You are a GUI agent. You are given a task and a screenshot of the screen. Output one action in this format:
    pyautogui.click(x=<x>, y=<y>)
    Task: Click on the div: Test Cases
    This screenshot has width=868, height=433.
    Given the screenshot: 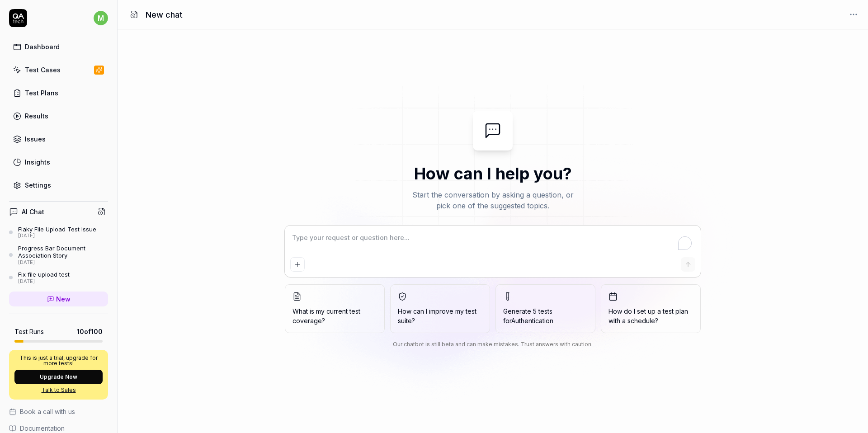 What is the action you would take?
    pyautogui.click(x=43, y=70)
    